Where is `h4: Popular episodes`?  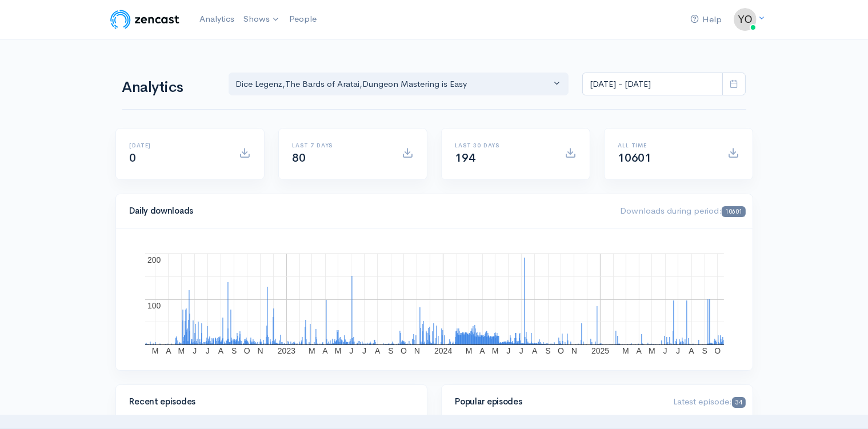
h4: Popular episodes is located at coordinates (557, 402).